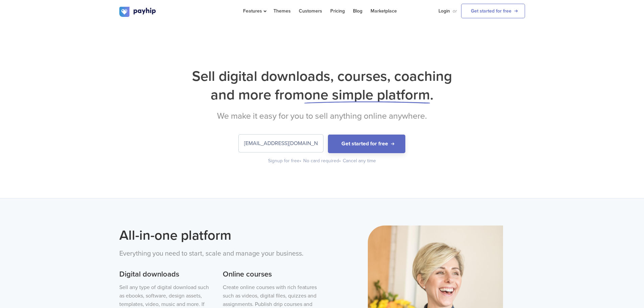 This screenshot has width=644, height=308. I want to click on div: Cancel any time, so click(360, 161).